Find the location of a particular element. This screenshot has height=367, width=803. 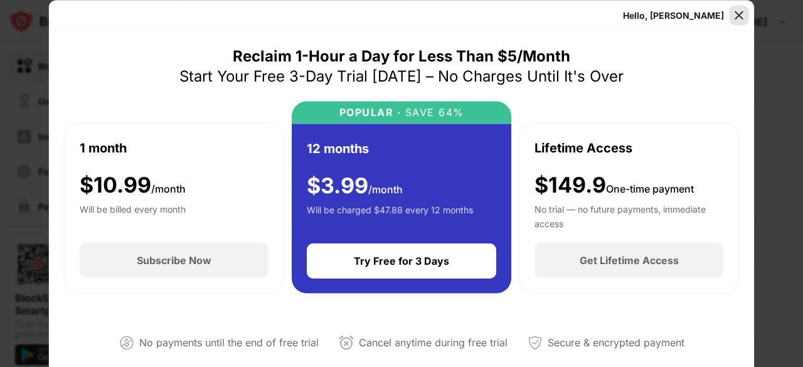

div: 12 months is located at coordinates (338, 148).